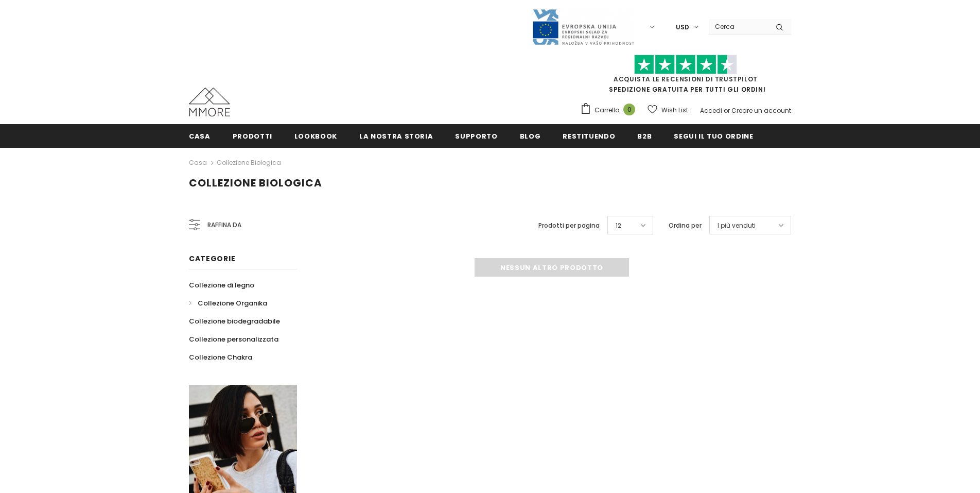 The width and height of the screenshot is (980, 493). What do you see at coordinates (220, 357) in the screenshot?
I see `span: Collezione Chakra` at bounding box center [220, 357].